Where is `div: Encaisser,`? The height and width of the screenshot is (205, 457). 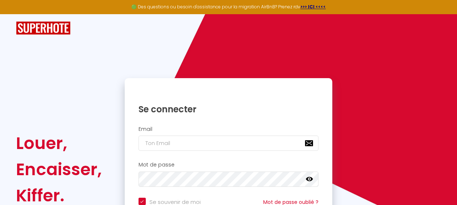
div: Encaisser, is located at coordinates (59, 169).